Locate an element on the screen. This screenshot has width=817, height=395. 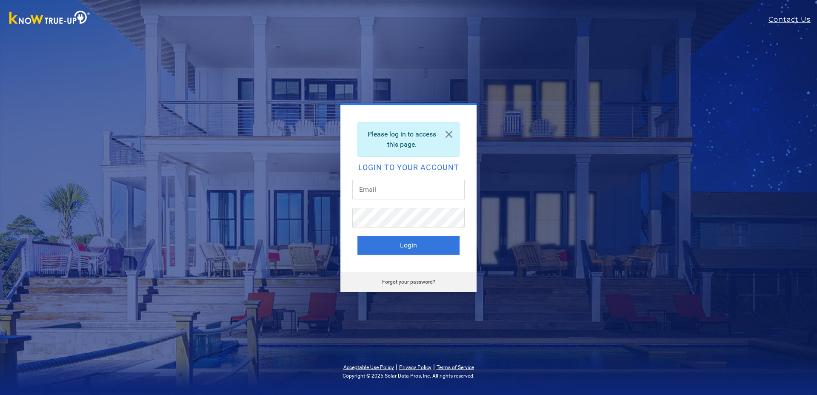
a: Forgot your password? is located at coordinates (409, 282).